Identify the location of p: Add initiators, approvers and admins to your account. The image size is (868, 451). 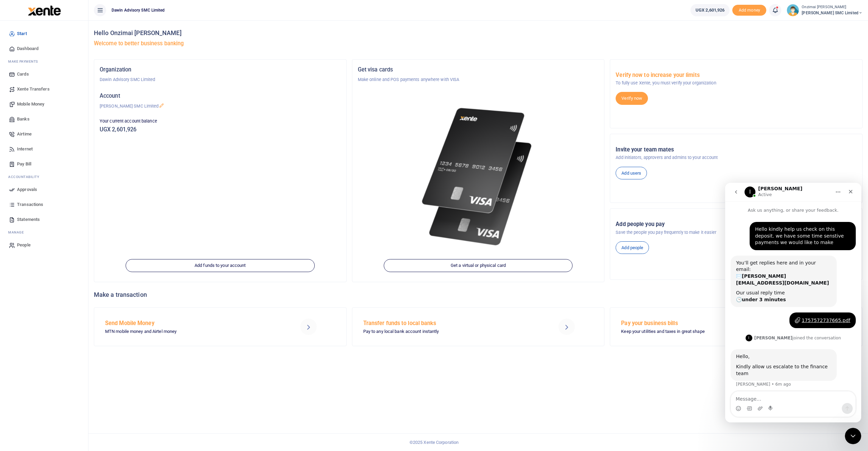
(736, 157).